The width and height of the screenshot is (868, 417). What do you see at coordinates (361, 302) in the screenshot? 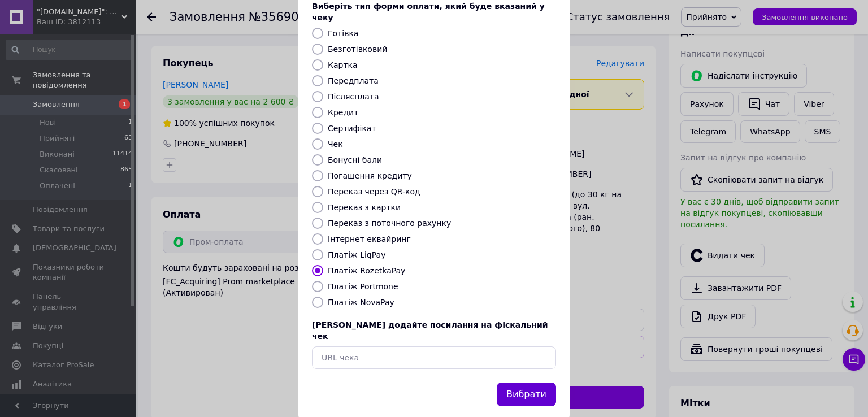
I see `label: Платіж NovaPay` at bounding box center [361, 302].